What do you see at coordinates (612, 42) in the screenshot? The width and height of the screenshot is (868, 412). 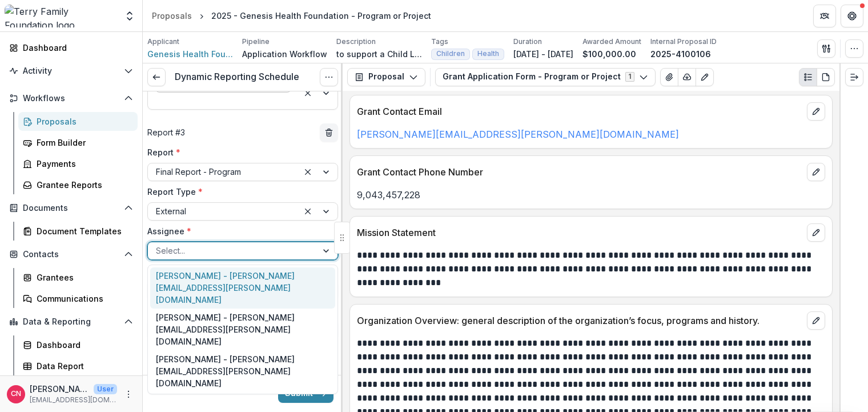 I see `p: Awarded Amount` at bounding box center [612, 42].